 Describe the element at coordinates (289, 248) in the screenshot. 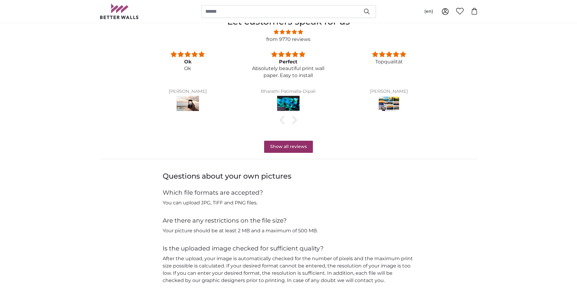

I see `h4: Is the uploaded image checked for sufficient quality?` at that location.